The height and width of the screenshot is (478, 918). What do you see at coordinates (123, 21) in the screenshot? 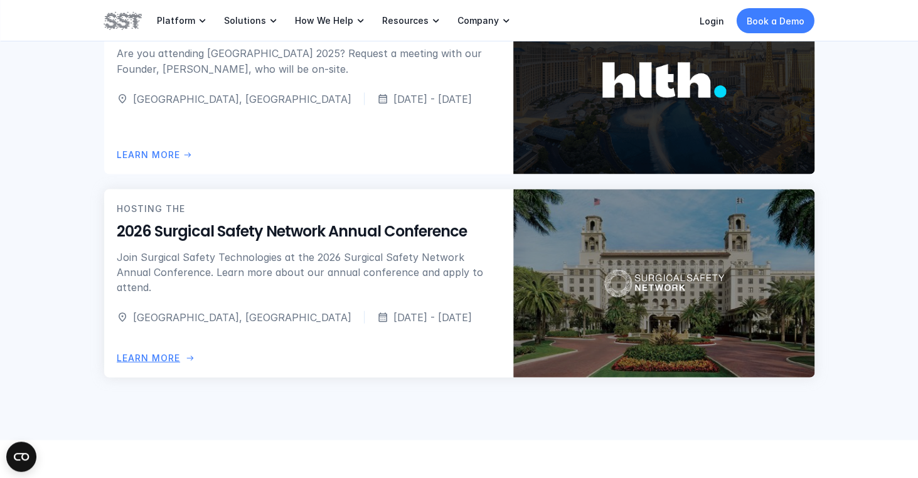
I see `a: SST logo` at bounding box center [123, 21].